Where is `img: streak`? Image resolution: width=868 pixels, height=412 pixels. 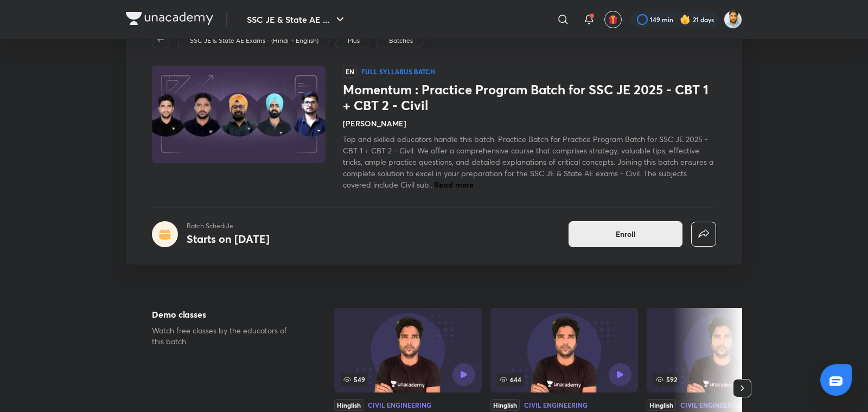
img: streak is located at coordinates (685, 19).